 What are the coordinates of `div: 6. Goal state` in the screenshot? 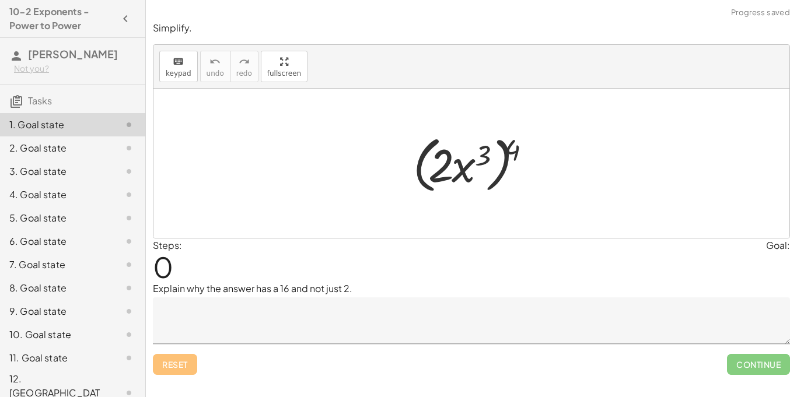 It's located at (56, 242).